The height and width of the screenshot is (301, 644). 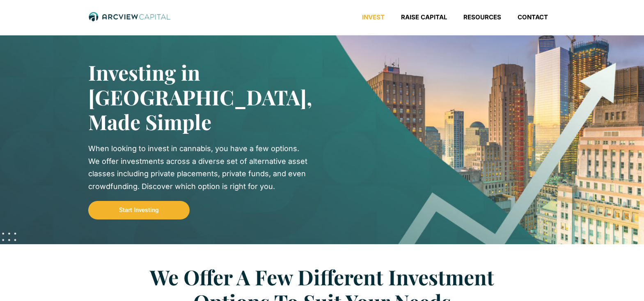 What do you see at coordinates (424, 17) in the screenshot?
I see `a: Raise Capital` at bounding box center [424, 17].